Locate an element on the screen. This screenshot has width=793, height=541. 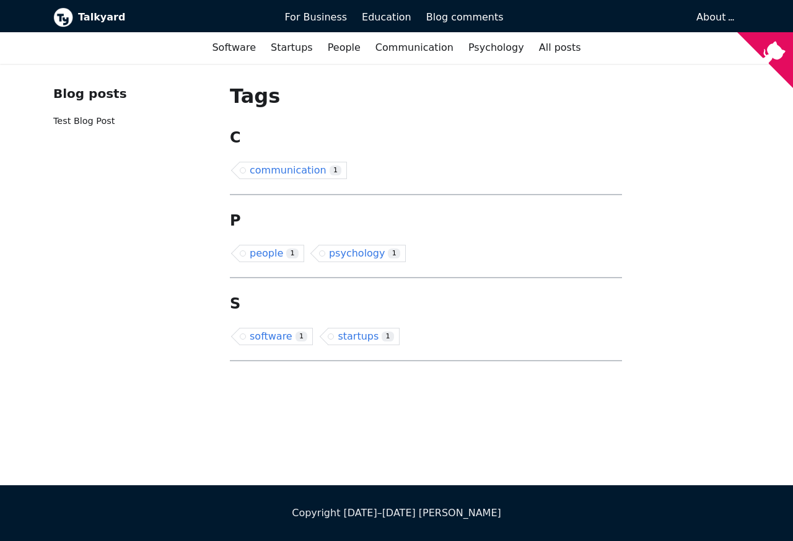
a: psychology1 is located at coordinates (362, 253).